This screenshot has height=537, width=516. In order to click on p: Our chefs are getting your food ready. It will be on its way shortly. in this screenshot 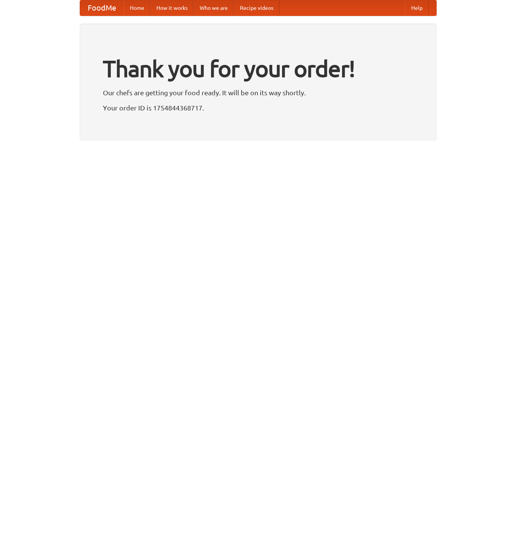, I will do `click(258, 93)`.